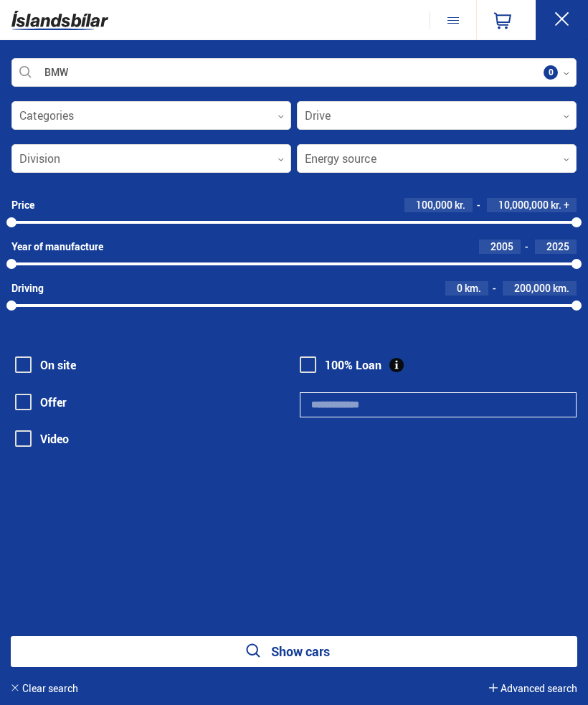 This screenshot has height=705, width=588. I want to click on button: Clear search, so click(44, 688).